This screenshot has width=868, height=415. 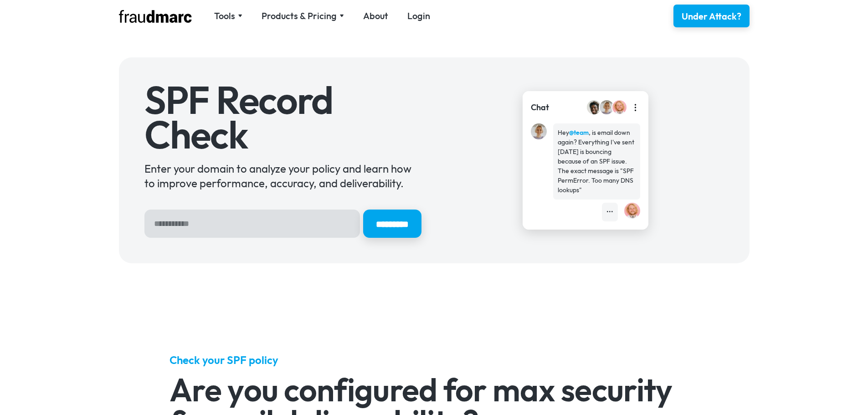 I want to click on strong: @team, so click(x=579, y=132).